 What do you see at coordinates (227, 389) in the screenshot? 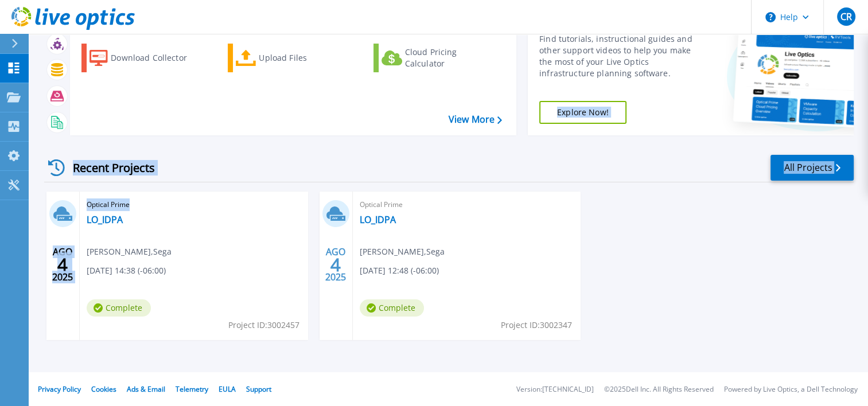
I see `a: EULA` at bounding box center [227, 389].